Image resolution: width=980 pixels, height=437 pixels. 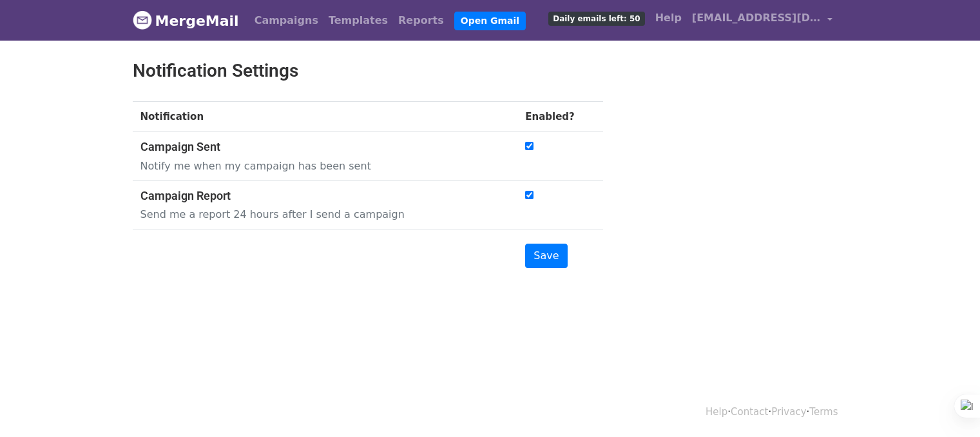 What do you see at coordinates (319, 214) in the screenshot?
I see `p: Send me a report 24 hours after I send a campaign` at bounding box center [319, 214].